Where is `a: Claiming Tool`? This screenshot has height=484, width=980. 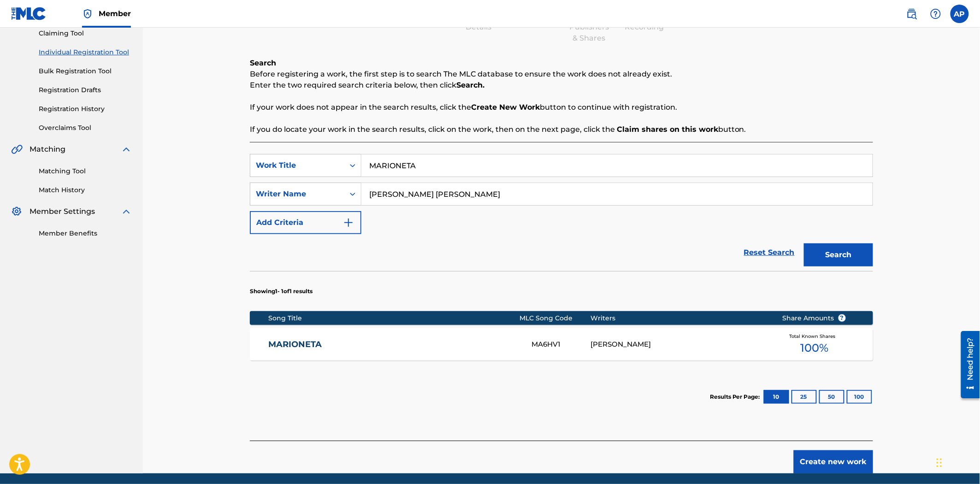
a: Claiming Tool is located at coordinates (86, 33).